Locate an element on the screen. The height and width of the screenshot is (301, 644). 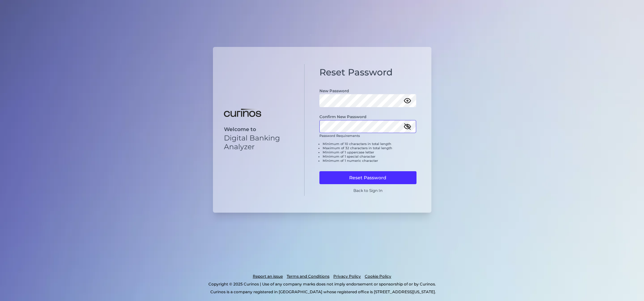
li: Minimum of 1 special character is located at coordinates (369, 156).